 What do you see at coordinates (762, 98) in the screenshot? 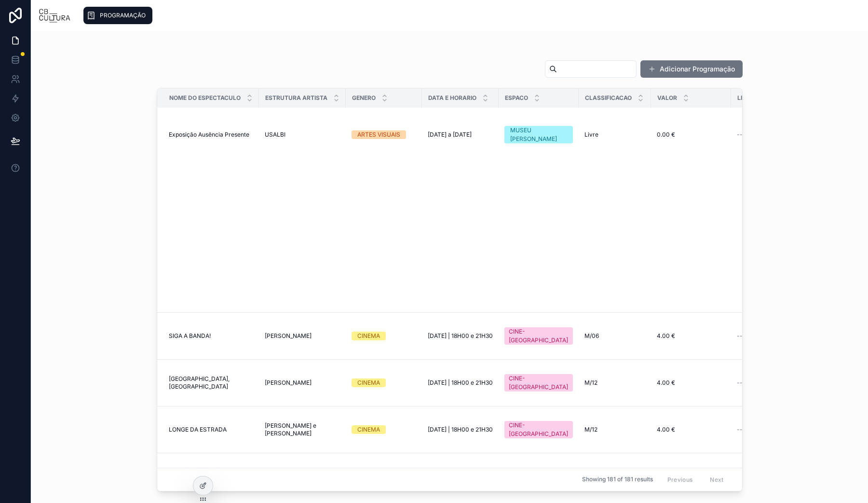
I see `span: Link Bilheteira` at bounding box center [762, 98].